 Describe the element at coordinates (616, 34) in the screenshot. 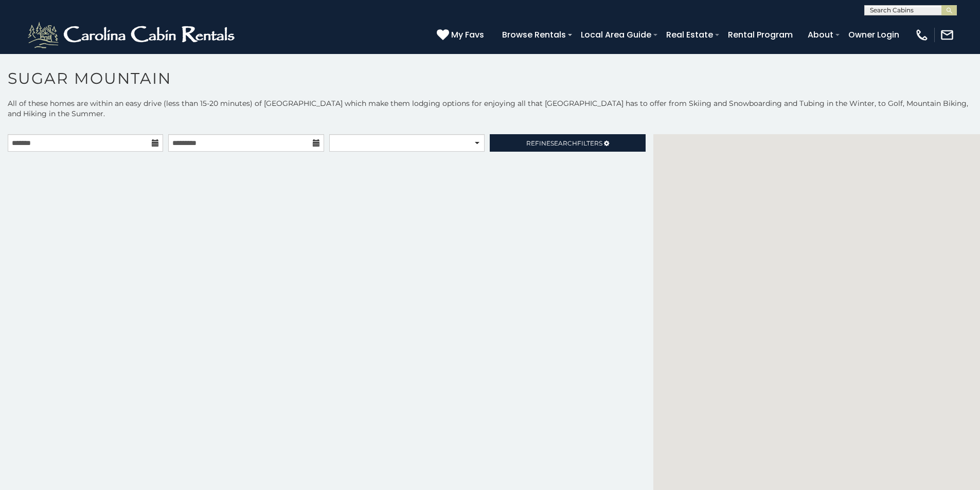

I see `a: Local Area Guide` at that location.